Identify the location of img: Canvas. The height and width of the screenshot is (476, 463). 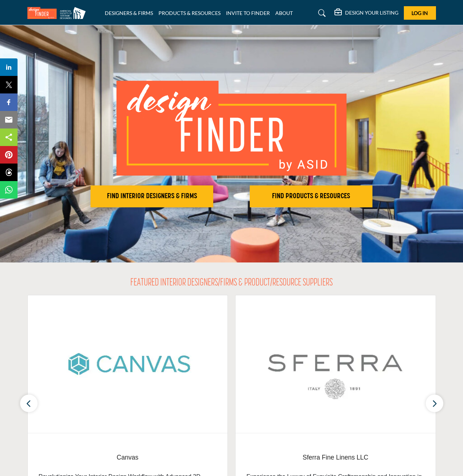
(128, 364).